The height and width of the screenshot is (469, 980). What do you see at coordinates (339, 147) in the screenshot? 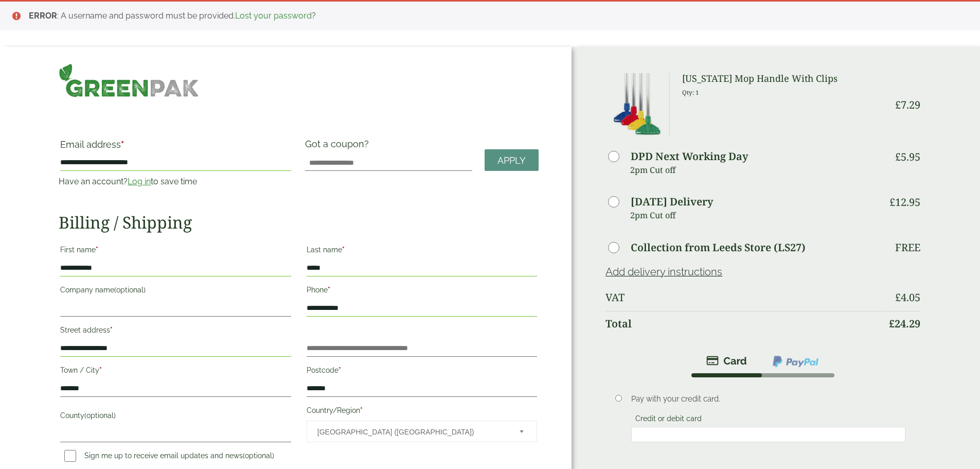
I see `label: Got a coupon?` at bounding box center [339, 147].